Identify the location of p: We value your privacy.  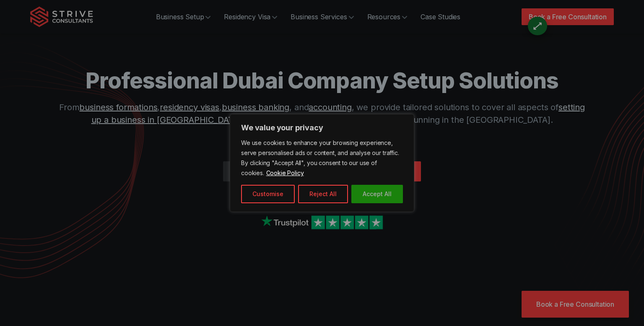
(322, 128).